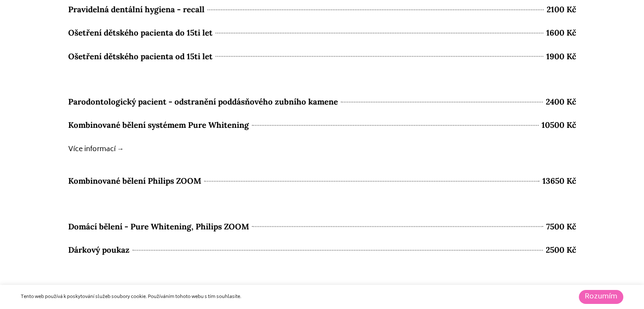 The image size is (644, 309). What do you see at coordinates (559, 181) in the screenshot?
I see `span: 13650 Kč` at bounding box center [559, 181].